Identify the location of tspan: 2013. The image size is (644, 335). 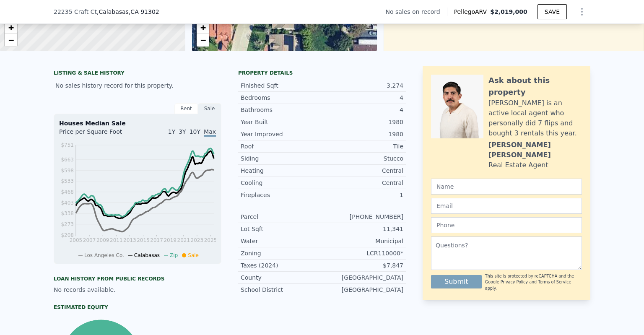
(130, 240).